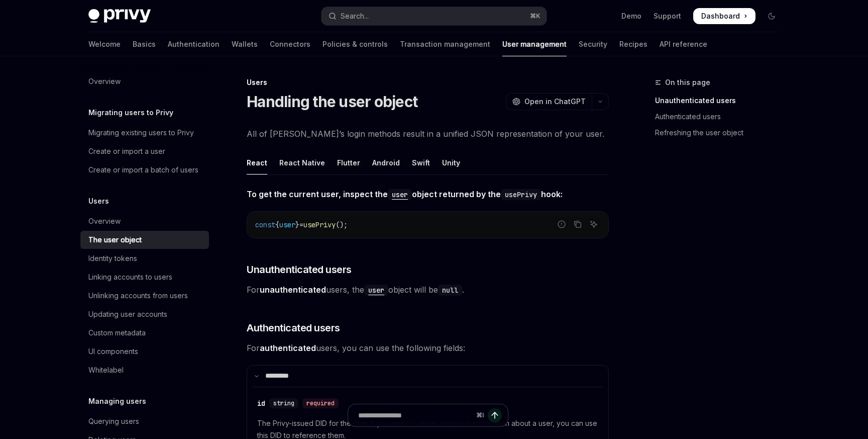 This screenshot has height=439, width=868. I want to click on a: Wallets, so click(245, 45).